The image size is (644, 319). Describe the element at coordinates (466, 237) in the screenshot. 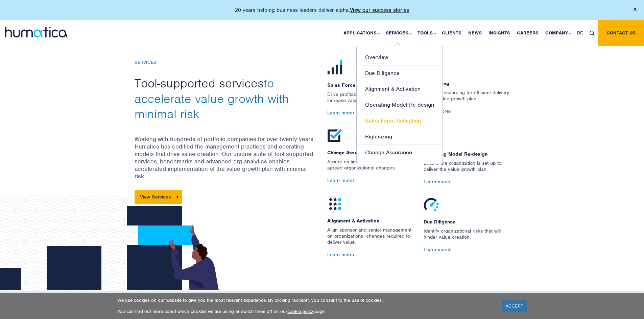

I see `p: Identify organizational risks that will hinder value creation.` at that location.